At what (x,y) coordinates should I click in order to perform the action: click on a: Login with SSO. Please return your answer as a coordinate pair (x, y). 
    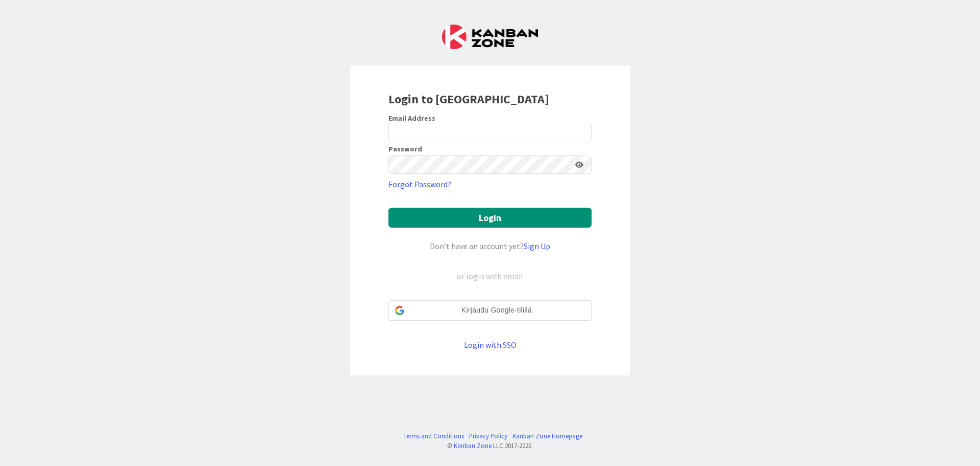
    Looking at the image, I should click on (490, 345).